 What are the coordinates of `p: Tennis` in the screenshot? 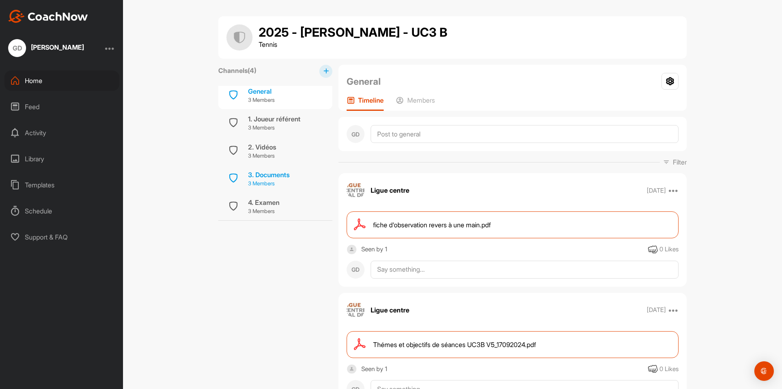 It's located at (353, 44).